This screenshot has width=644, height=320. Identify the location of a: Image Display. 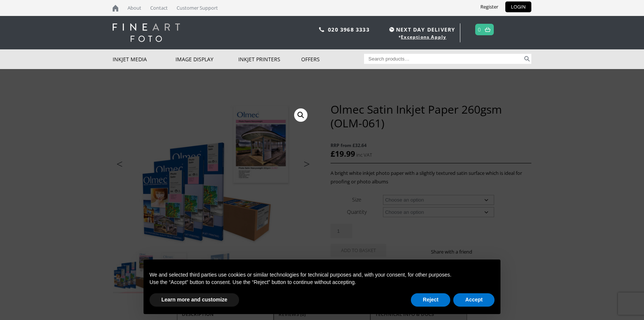
(207, 59).